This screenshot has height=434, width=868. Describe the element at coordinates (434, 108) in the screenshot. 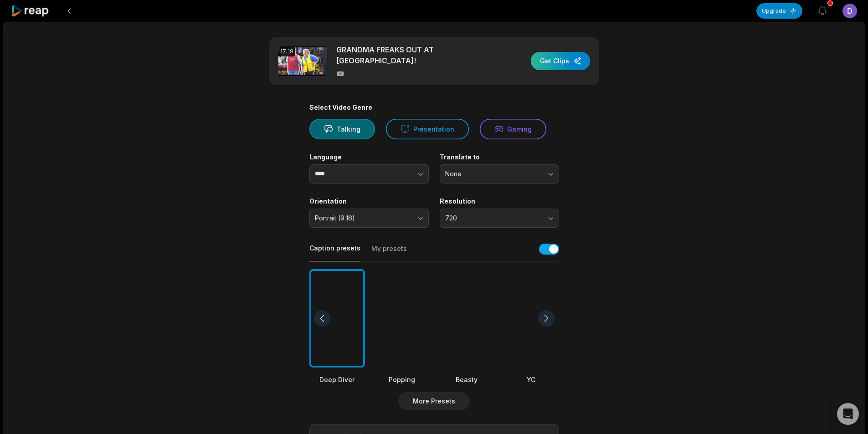

I see `div: Select Video Genre` at that location.